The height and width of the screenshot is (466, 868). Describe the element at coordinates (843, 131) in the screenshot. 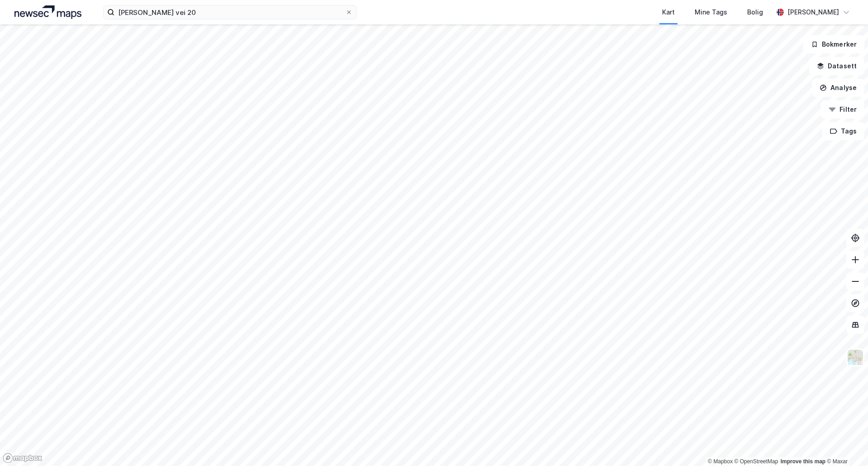

I see `button: Tags` at that location.